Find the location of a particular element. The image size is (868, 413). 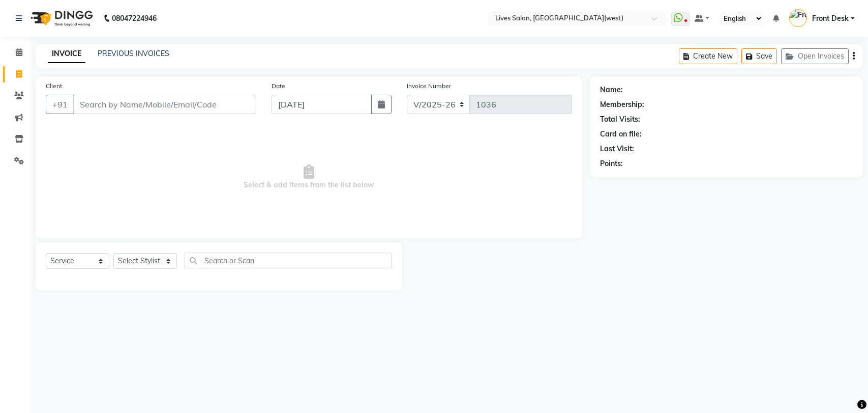

div: Points: is located at coordinates (611, 164).